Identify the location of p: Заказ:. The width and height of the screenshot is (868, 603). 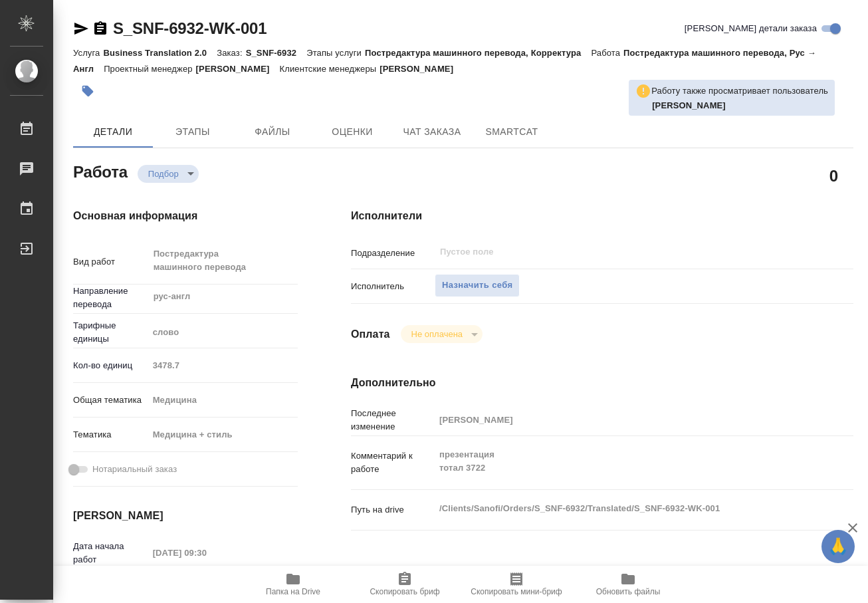
(231, 53).